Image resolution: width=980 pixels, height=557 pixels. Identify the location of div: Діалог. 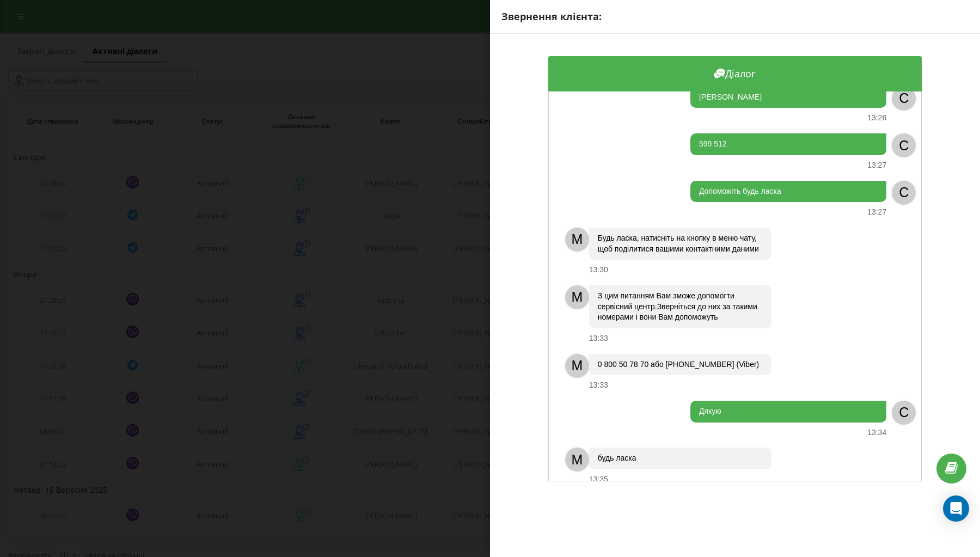
(735, 73).